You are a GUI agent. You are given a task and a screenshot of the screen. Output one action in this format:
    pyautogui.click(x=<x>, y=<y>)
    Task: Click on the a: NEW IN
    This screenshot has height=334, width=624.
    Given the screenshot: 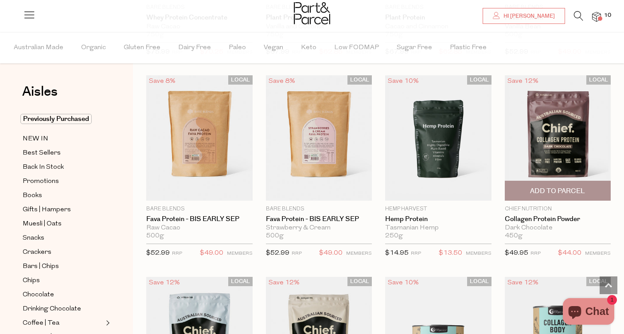 What is the action you would take?
    pyautogui.click(x=63, y=139)
    